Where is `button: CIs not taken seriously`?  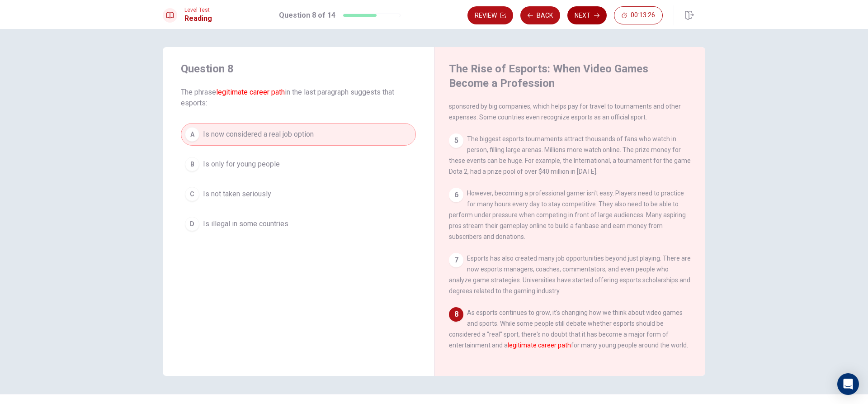 button: CIs not taken seriously is located at coordinates (298, 194).